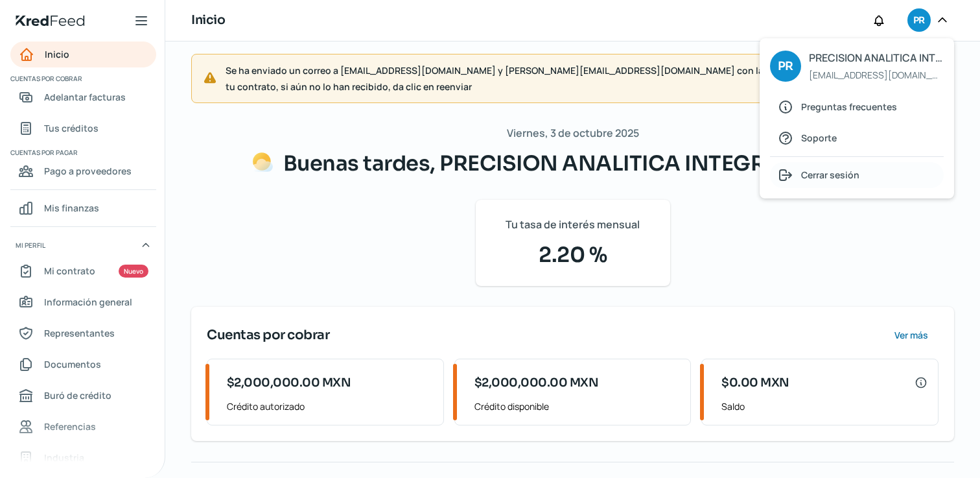  I want to click on a: Adelantar facturas, so click(83, 97).